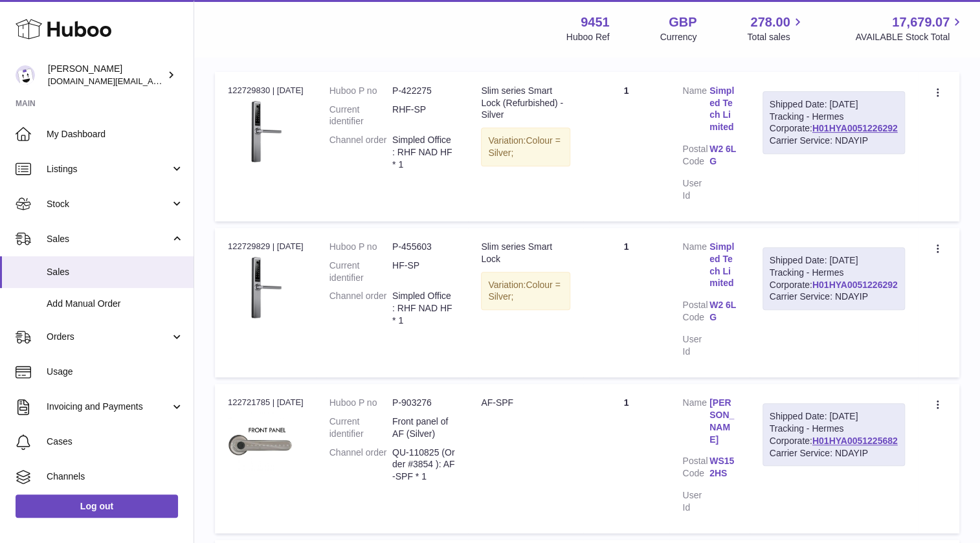 This screenshot has height=543, width=980. Describe the element at coordinates (108, 407) in the screenshot. I see `span: Invoicing and Payments` at that location.